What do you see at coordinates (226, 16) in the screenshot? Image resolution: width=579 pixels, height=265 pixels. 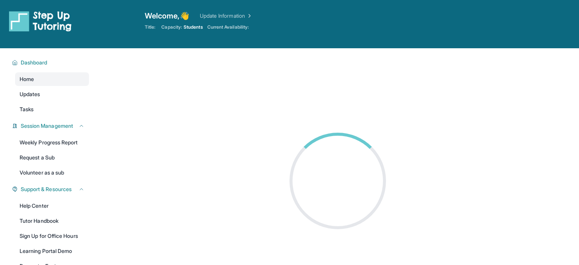 I see `a: Update Information` at bounding box center [226, 16].